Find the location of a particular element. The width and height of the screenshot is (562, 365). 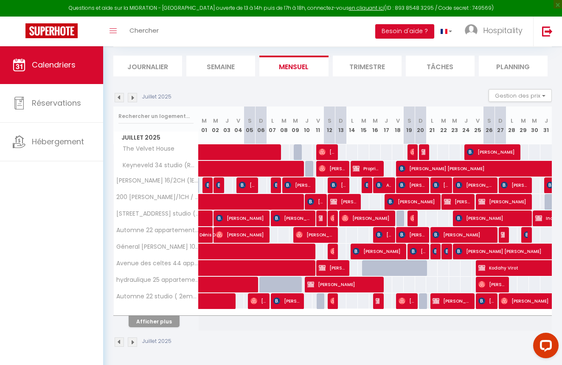

li: Planning is located at coordinates (513, 66).